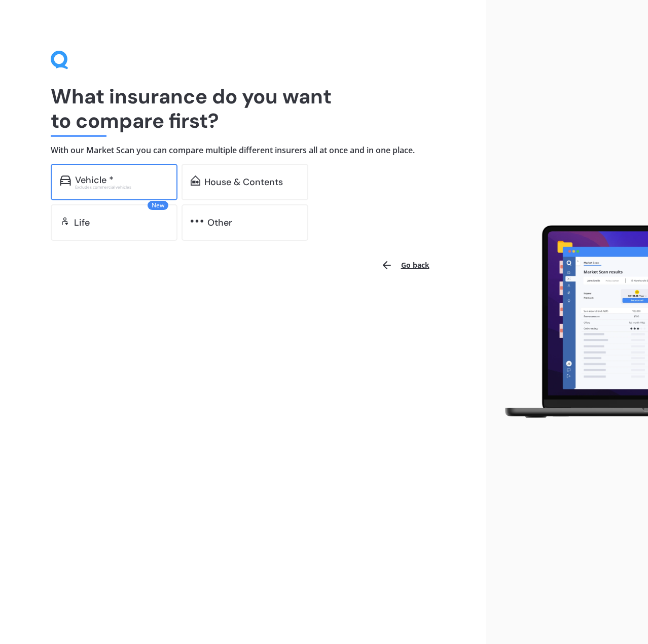 The height and width of the screenshot is (644, 648). Describe the element at coordinates (157, 205) in the screenshot. I see `span: New` at that location.